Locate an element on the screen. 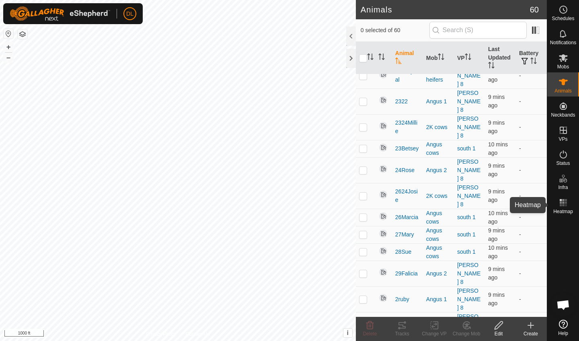 The image size is (579, 341). input: Search (S) is located at coordinates (478, 30).